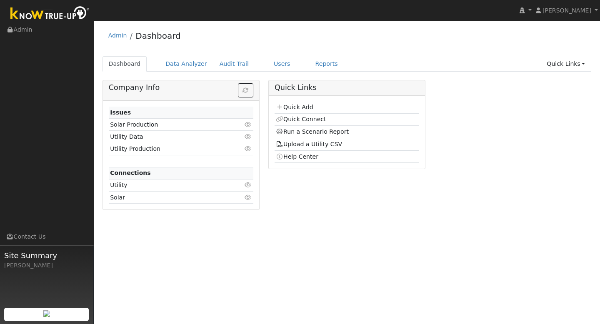  What do you see at coordinates (566, 64) in the screenshot?
I see `a: Quick Links` at bounding box center [566, 64].